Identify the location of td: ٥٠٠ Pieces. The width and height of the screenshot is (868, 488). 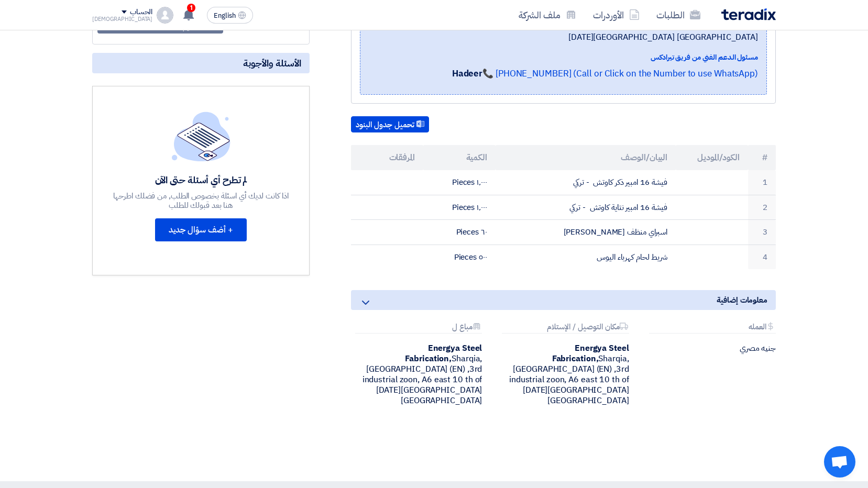
(460, 256).